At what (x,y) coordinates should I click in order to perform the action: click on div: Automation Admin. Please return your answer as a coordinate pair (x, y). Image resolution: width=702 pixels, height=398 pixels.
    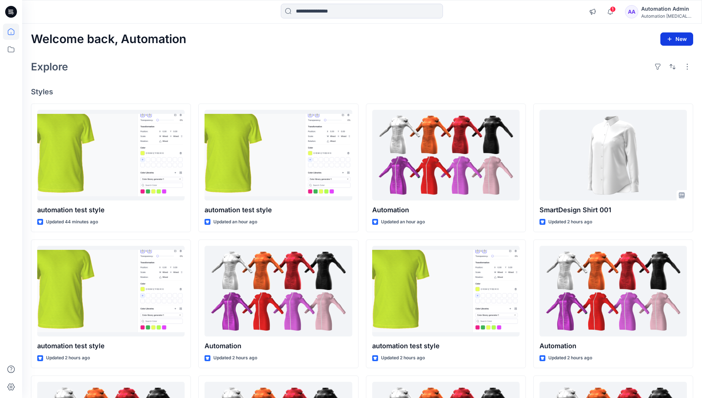
    Looking at the image, I should click on (667, 9).